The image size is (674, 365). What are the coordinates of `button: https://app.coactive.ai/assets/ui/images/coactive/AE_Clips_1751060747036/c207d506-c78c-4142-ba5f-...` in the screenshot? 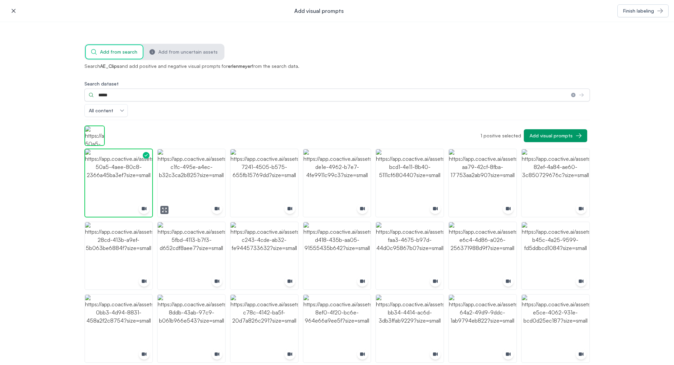 It's located at (264, 328).